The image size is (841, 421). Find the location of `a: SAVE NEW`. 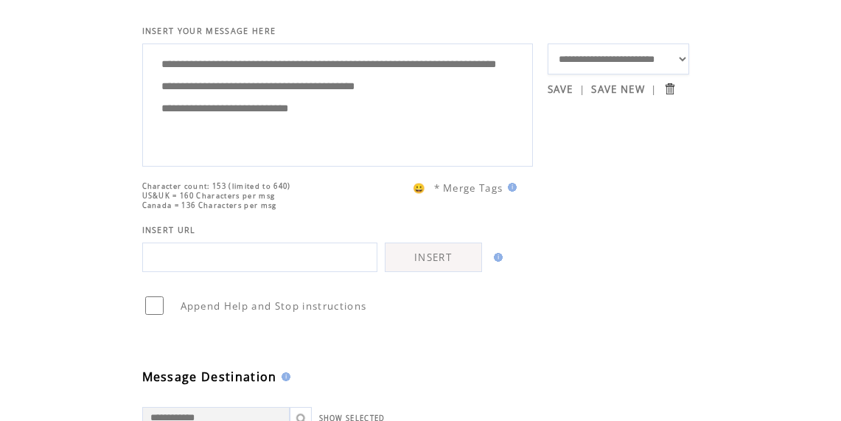

a: SAVE NEW is located at coordinates (617, 89).